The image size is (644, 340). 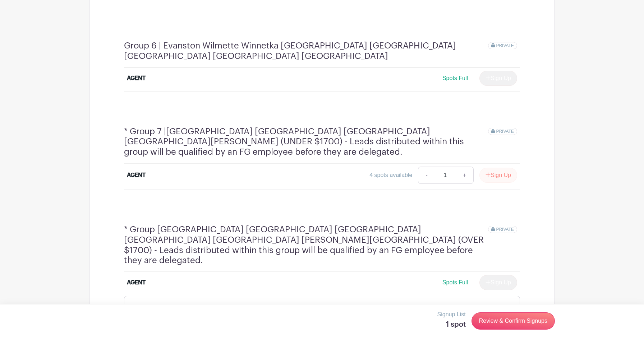 What do you see at coordinates (452, 315) in the screenshot?
I see `p: Signup List` at bounding box center [452, 315].